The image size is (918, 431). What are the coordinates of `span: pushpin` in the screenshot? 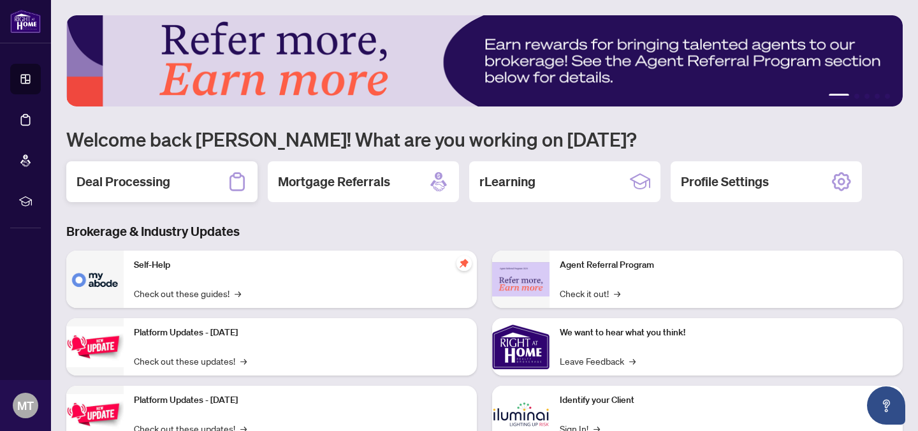 It's located at (464, 263).